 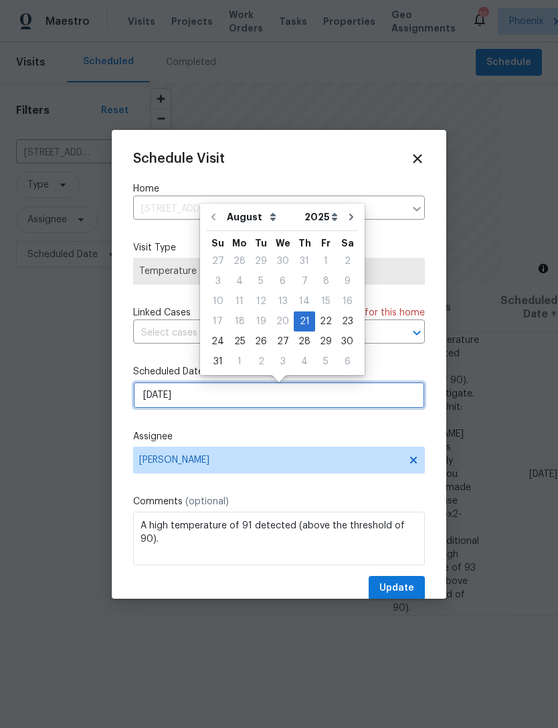 What do you see at coordinates (261, 321) in the screenshot?
I see `div: Tue Aug 19 2025` at bounding box center [261, 321].